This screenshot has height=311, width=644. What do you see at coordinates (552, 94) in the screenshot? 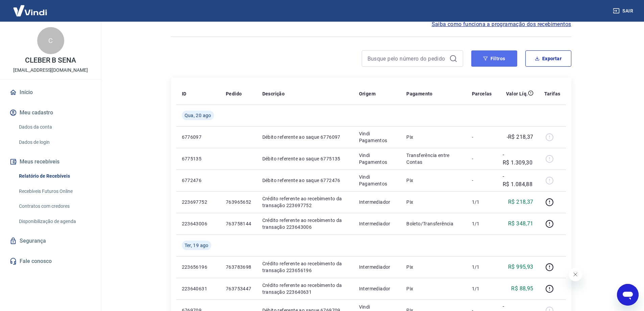
I see `p: Tarifas` at bounding box center [552, 94].